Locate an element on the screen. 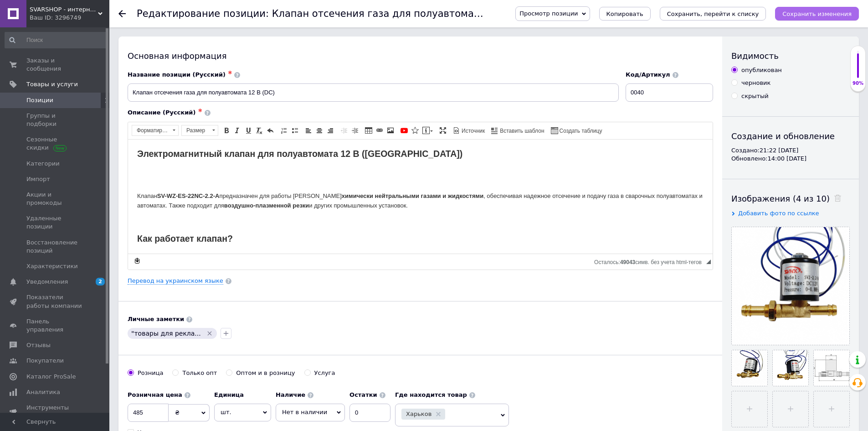  a: Уменьшить отступ is located at coordinates (344, 130).